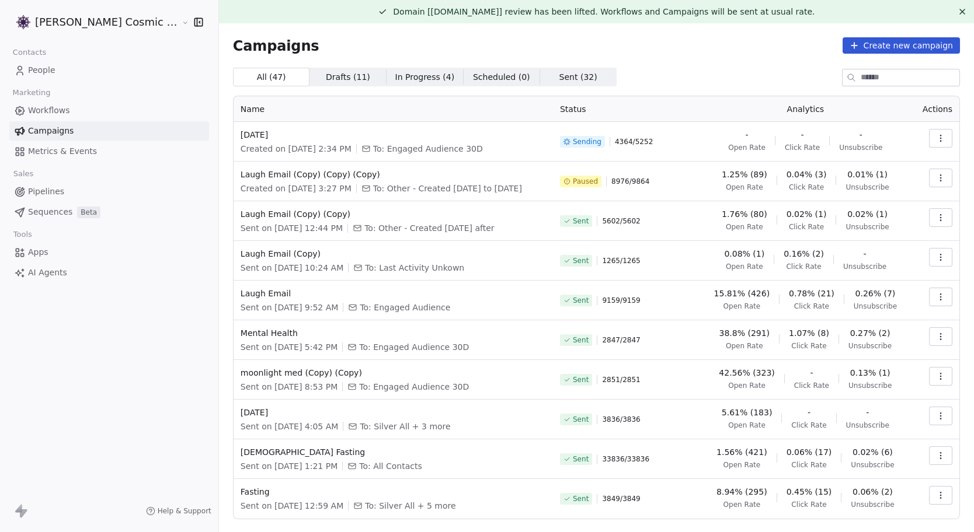  Describe the element at coordinates (23, 22) in the screenshot. I see `img: Logo_Properly_Aligned.png` at that location.